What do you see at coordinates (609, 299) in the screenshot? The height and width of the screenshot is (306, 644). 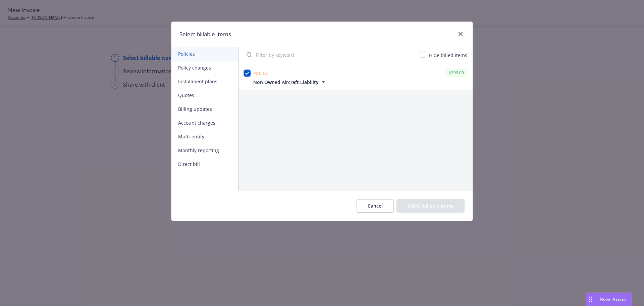 I see `button: Nova Assist` at bounding box center [609, 299].